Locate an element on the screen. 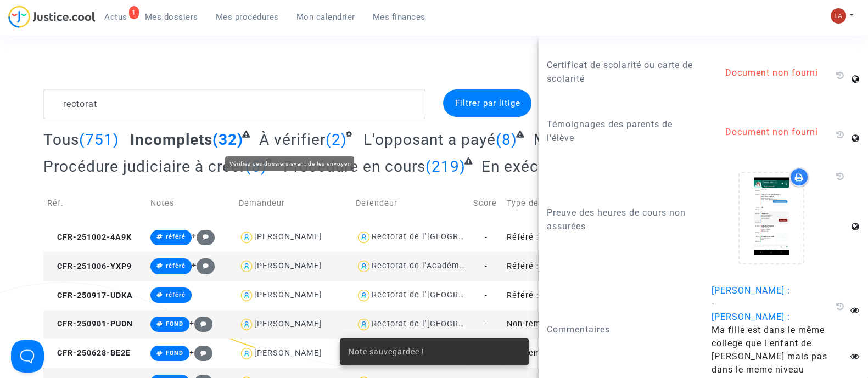  a: Mes dossiers is located at coordinates (171, 17).